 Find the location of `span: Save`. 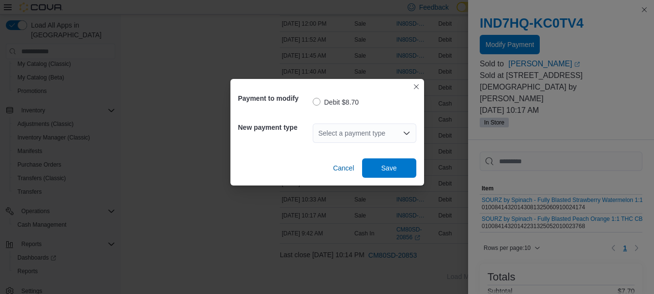

span: Save is located at coordinates (389, 168).